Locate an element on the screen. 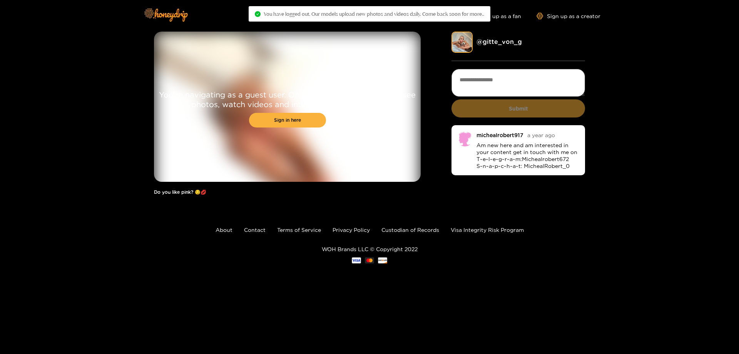 The height and width of the screenshot is (354, 739). button: Submit is located at coordinates (518, 108).